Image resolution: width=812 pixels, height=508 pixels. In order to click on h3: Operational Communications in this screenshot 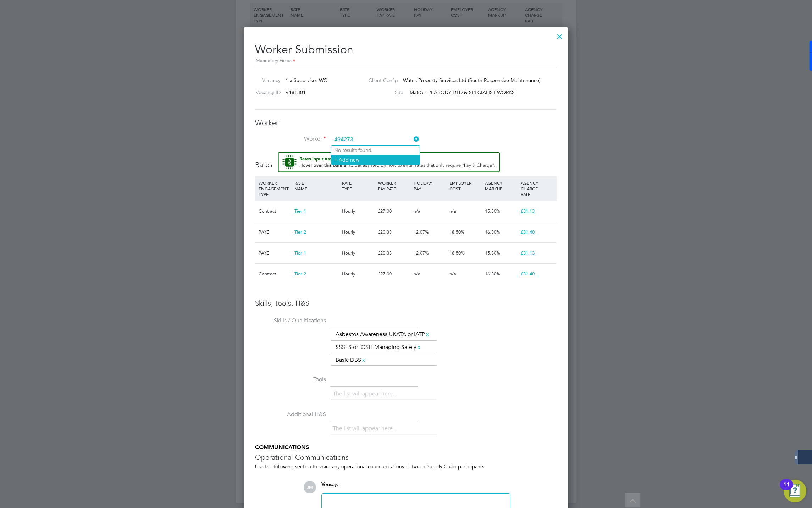, I will do `click(406, 457)`.